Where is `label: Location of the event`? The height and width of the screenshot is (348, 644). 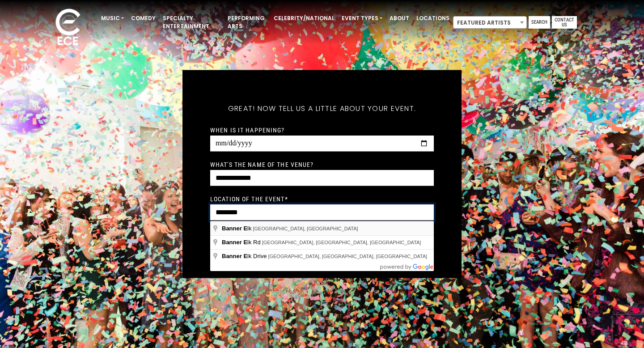 label: Location of the event is located at coordinates (249, 199).